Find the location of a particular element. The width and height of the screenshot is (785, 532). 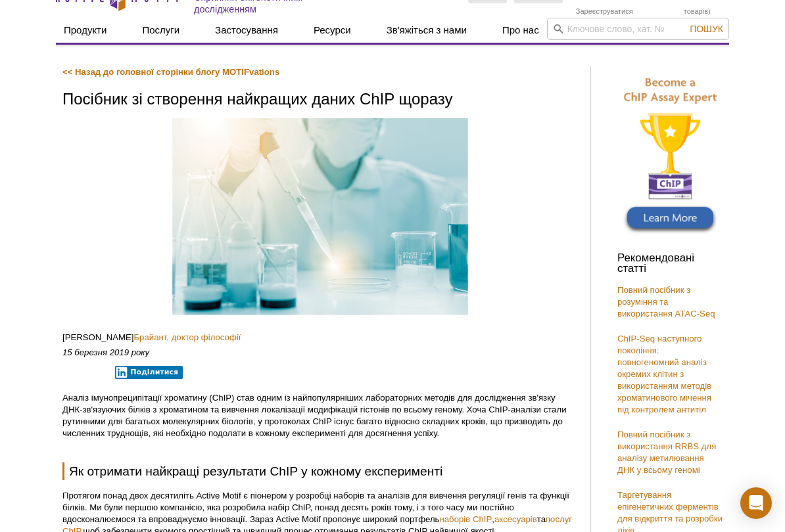

a: << Назад до головної сторінки блогу MOTIFvations is located at coordinates (171, 72).